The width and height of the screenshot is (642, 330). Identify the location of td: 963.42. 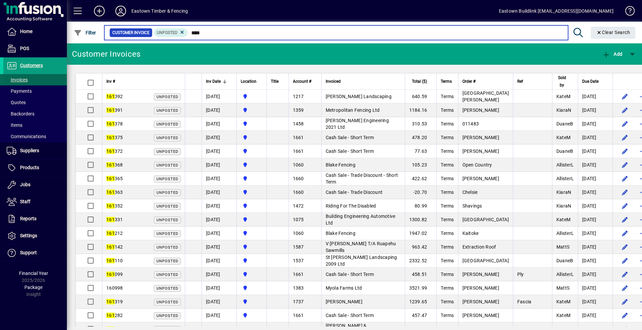
(420, 247).